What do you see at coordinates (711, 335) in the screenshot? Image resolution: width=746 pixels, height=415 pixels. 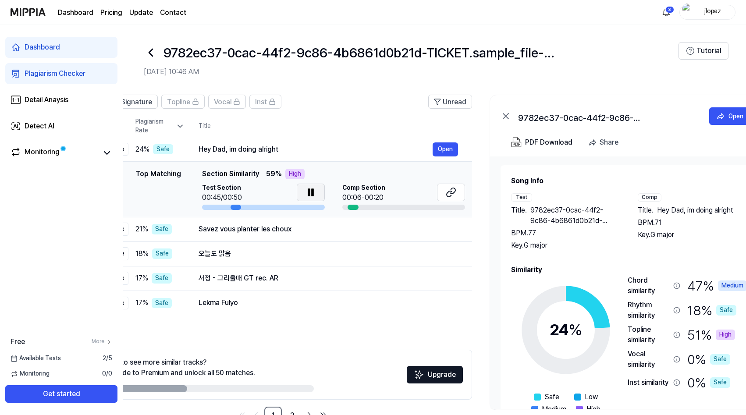 I see `div: 51 %` at bounding box center [711, 335].